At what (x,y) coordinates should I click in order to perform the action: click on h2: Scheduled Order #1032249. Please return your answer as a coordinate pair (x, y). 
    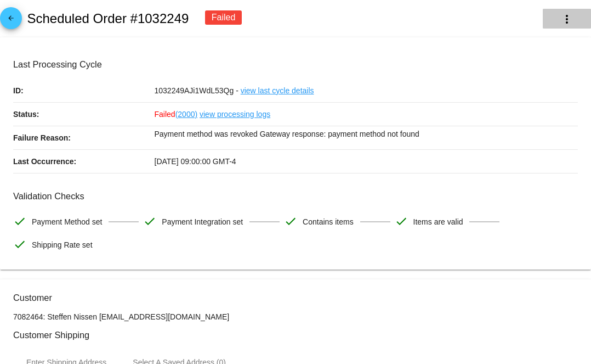
    Looking at the image, I should click on (108, 19).